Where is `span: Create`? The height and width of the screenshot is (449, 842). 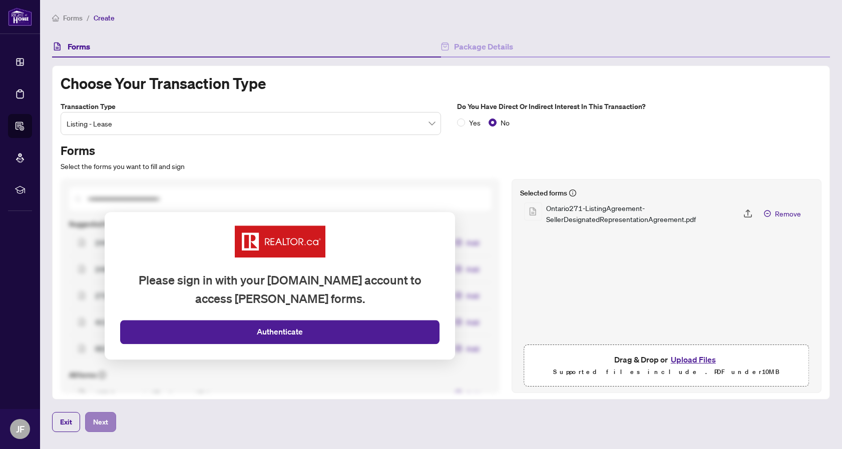
span: Create is located at coordinates (104, 18).